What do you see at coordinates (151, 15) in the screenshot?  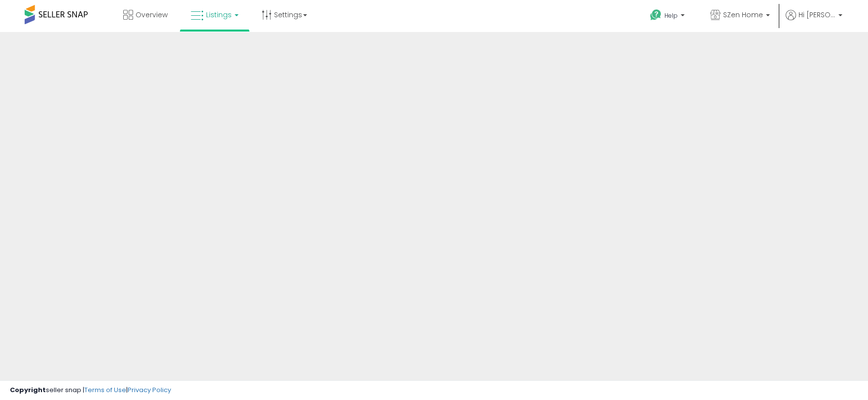 I see `span: Overview` at bounding box center [151, 15].